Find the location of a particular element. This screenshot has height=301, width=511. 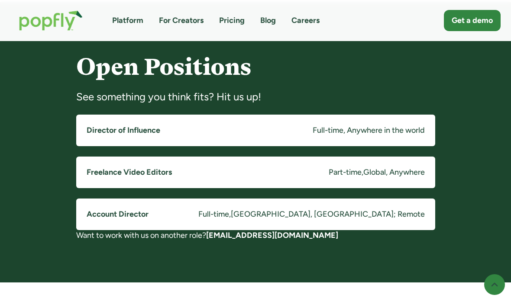

a: Get a demo is located at coordinates (472, 20).